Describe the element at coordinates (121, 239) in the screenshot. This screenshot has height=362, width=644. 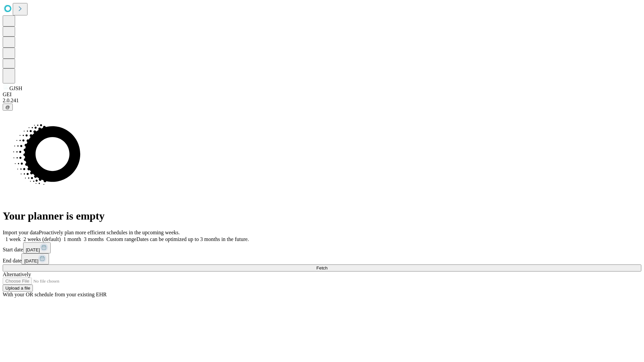
I see `span: Custom range` at that location.